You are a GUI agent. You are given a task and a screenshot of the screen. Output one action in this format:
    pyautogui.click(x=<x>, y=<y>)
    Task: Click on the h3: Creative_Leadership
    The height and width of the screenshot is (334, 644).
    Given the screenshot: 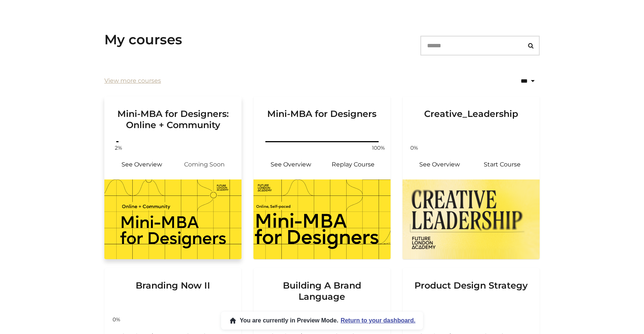 What is the action you would take?
    pyautogui.click(x=471, y=114)
    